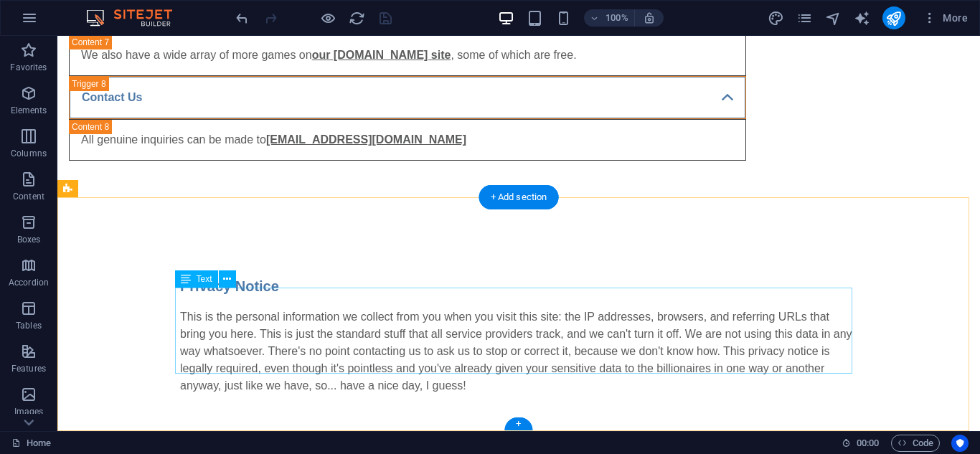 The height and width of the screenshot is (454, 980). Describe the element at coordinates (945, 18) in the screenshot. I see `button: More` at that location.